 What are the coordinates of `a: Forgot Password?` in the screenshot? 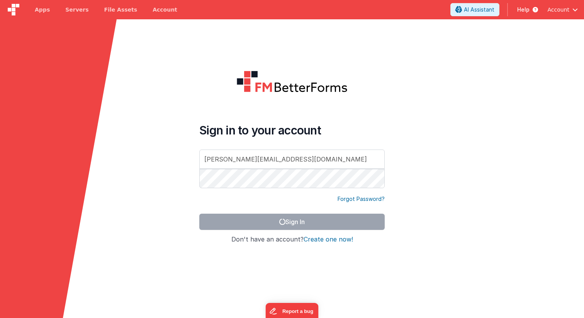 It's located at (361, 199).